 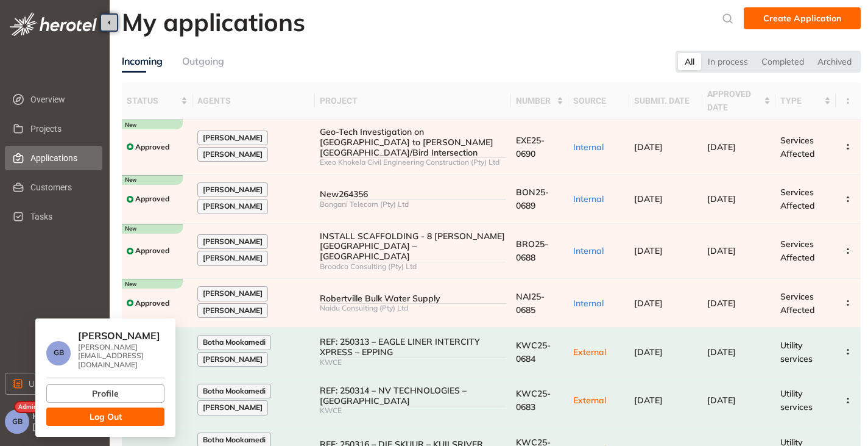 I want to click on div: REF: 250313 – EAGLE LINER INTERCITY XPRESS – EPPING, so click(x=413, y=347).